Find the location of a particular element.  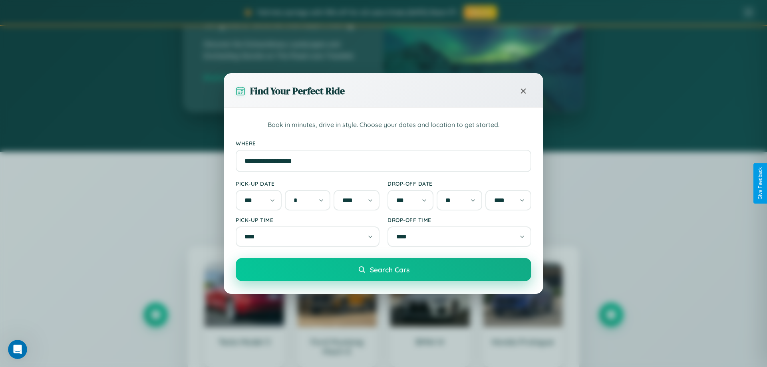

label: Pick-up Time is located at coordinates (308, 220).